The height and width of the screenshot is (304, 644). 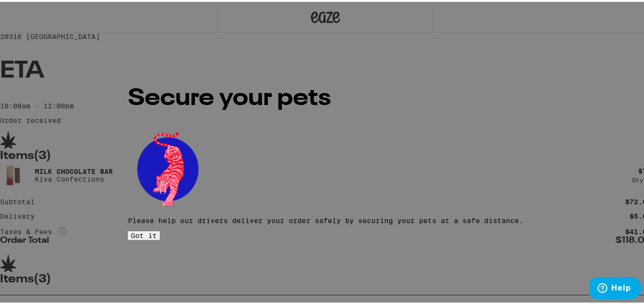 What do you see at coordinates (144, 233) in the screenshot?
I see `button: Got it` at bounding box center [144, 233].